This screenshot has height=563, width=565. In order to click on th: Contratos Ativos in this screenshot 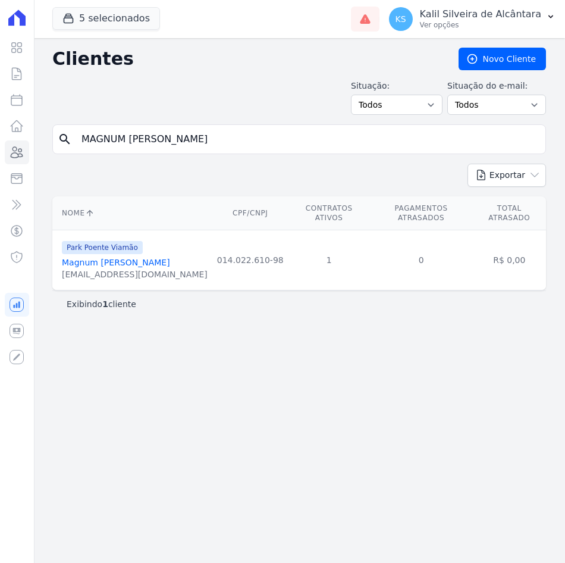, I will do `click(329, 213)`.